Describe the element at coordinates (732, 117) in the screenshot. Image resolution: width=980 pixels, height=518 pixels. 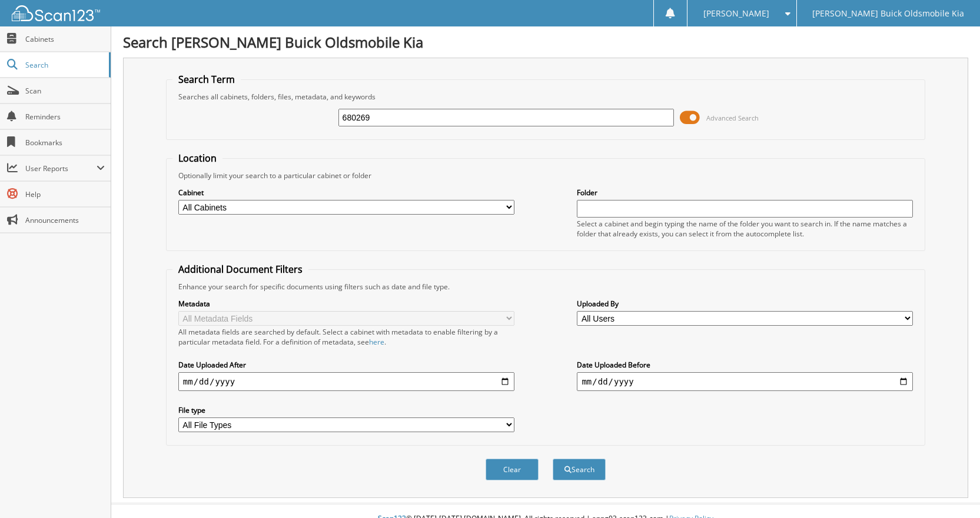
I see `span: Advanced Search` at that location.